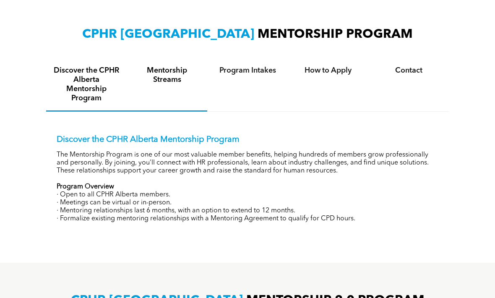  Describe the element at coordinates (247, 203) in the screenshot. I see `p: · Meetings can be virtual or in-person.` at that location.